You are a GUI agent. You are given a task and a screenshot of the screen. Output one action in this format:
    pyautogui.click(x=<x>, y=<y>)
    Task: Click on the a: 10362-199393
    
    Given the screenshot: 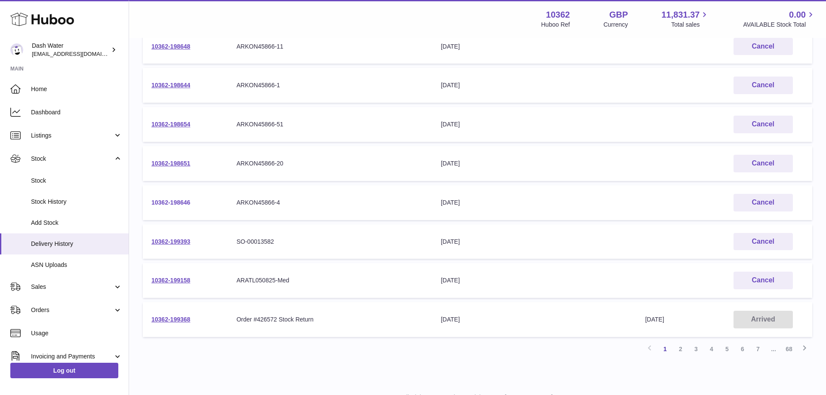 What is the action you would take?
    pyautogui.click(x=171, y=242)
    